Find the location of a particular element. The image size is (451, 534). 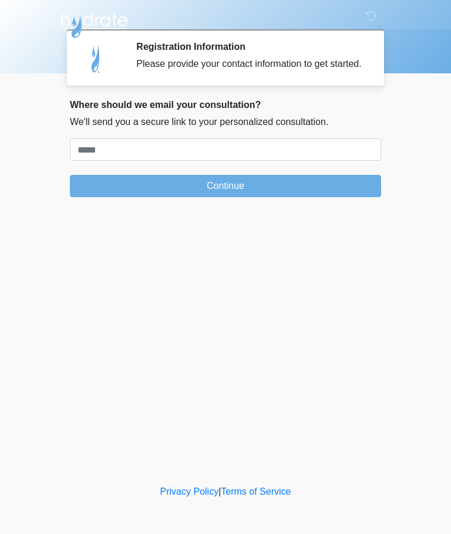

a: Privacy Policy is located at coordinates (190, 491).